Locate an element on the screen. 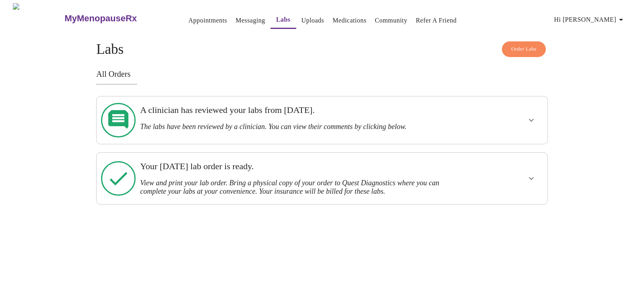 This screenshot has height=297, width=644. button: Labs is located at coordinates (283, 20).